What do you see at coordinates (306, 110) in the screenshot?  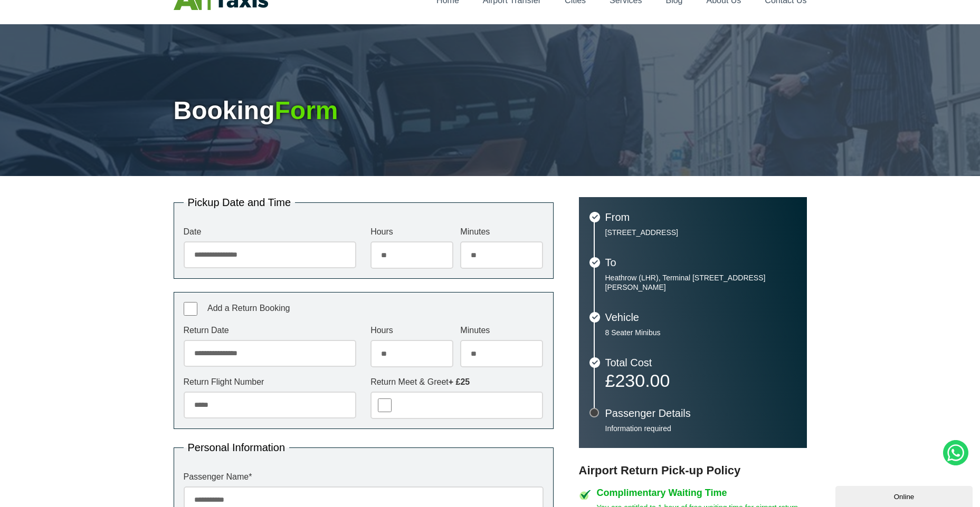 I see `span: Form` at bounding box center [306, 110].